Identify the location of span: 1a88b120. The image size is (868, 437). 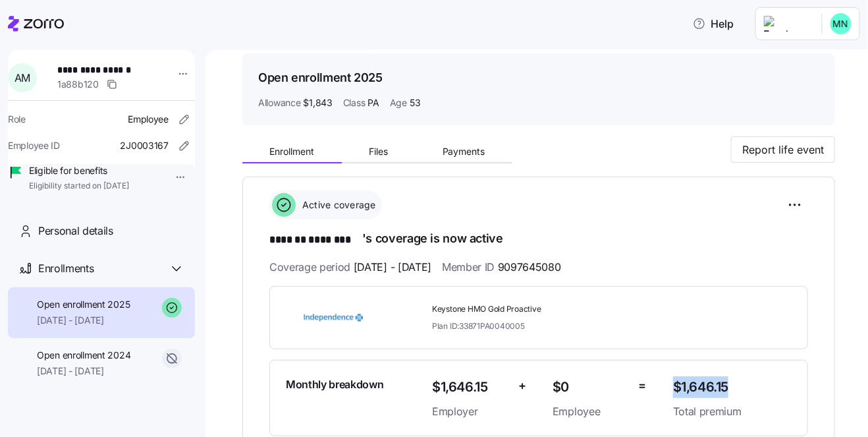
(77, 84).